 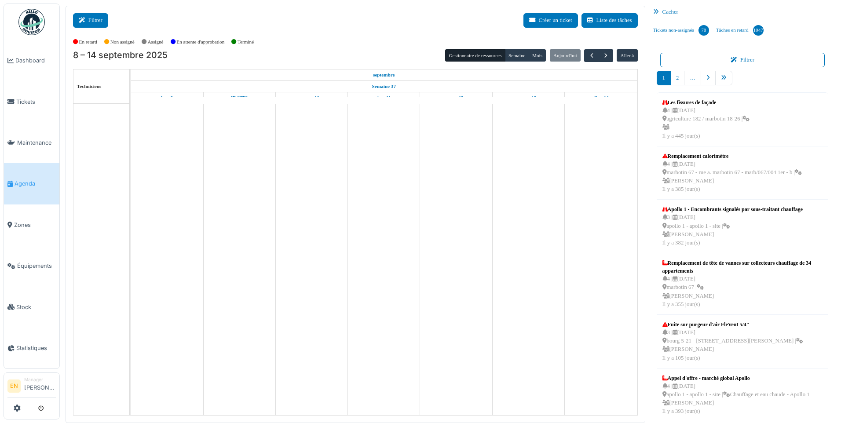 I want to click on button: Semaine, so click(x=517, y=55).